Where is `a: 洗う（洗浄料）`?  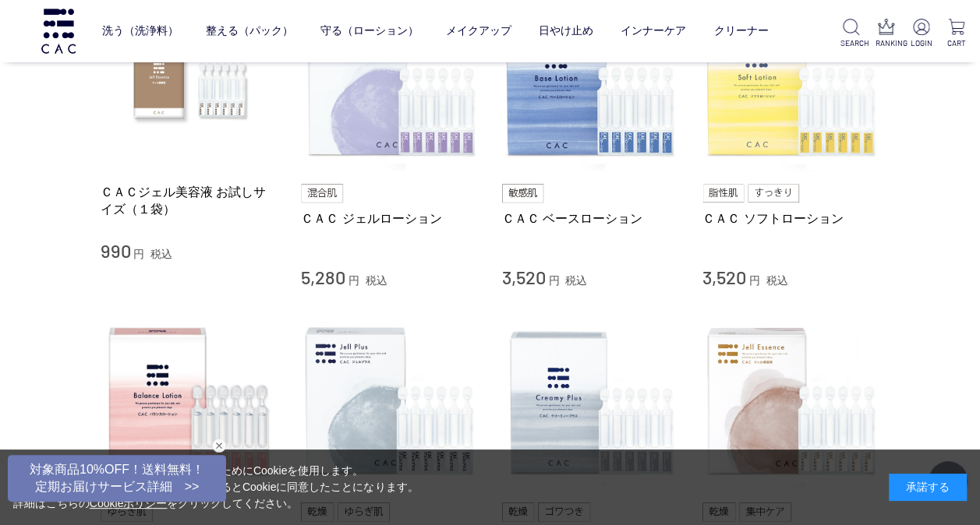 a: 洗う（洗浄料） is located at coordinates (140, 31).